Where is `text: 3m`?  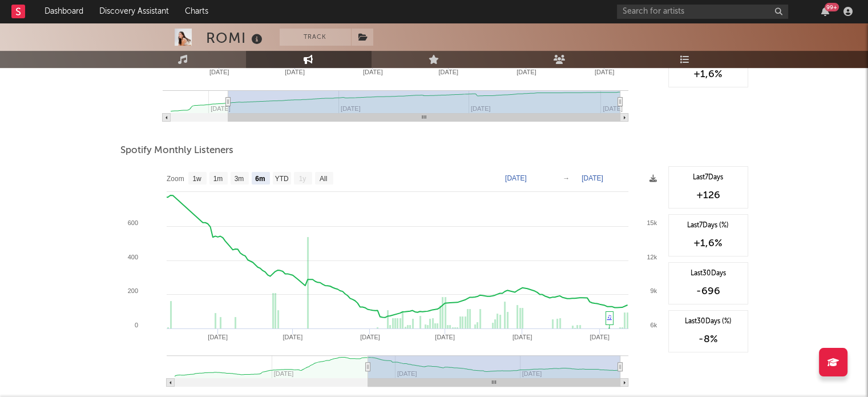
text: 3m is located at coordinates (239, 179).